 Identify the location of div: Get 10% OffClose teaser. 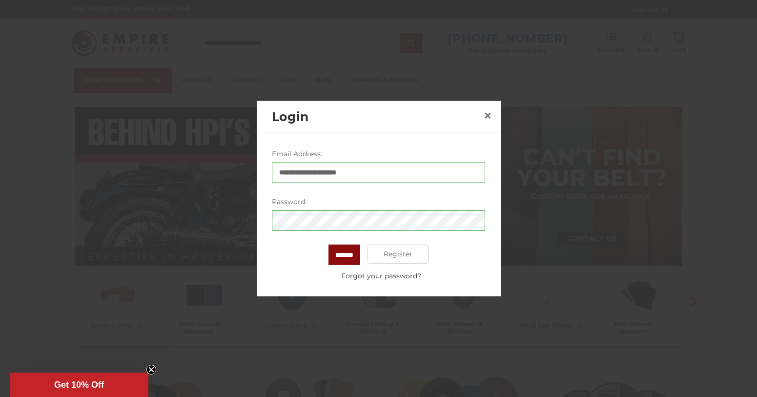
(79, 385).